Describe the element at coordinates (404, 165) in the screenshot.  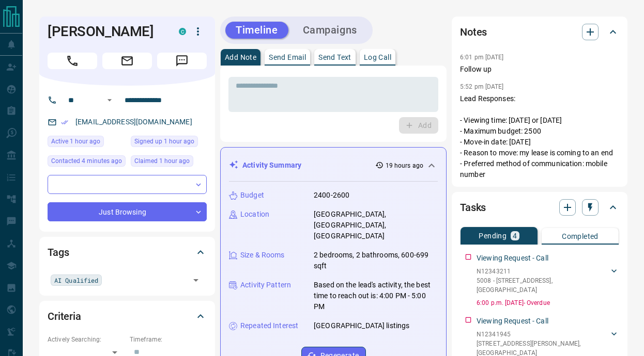
I see `p: 19 hours ago` at that location.